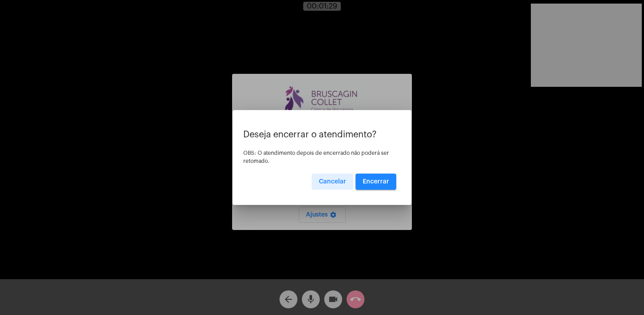  What do you see at coordinates (332, 182) in the screenshot?
I see `button: Cancelar` at bounding box center [332, 182].